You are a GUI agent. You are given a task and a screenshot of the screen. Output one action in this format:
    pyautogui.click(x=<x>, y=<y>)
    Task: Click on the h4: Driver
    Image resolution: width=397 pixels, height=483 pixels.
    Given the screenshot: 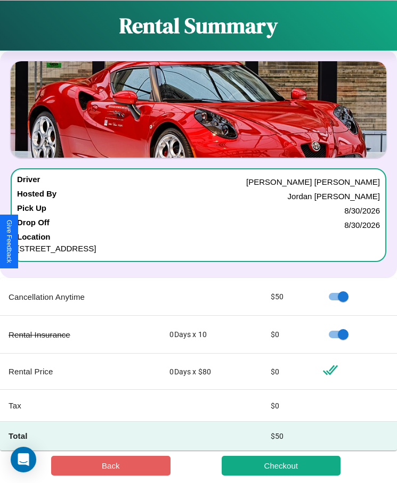 What is the action you would take?
    pyautogui.click(x=28, y=182)
    